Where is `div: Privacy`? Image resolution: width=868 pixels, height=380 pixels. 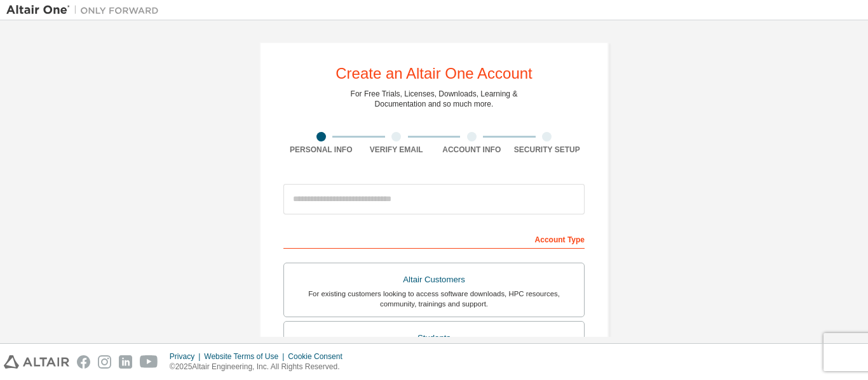
div: Privacy is located at coordinates (187, 357).